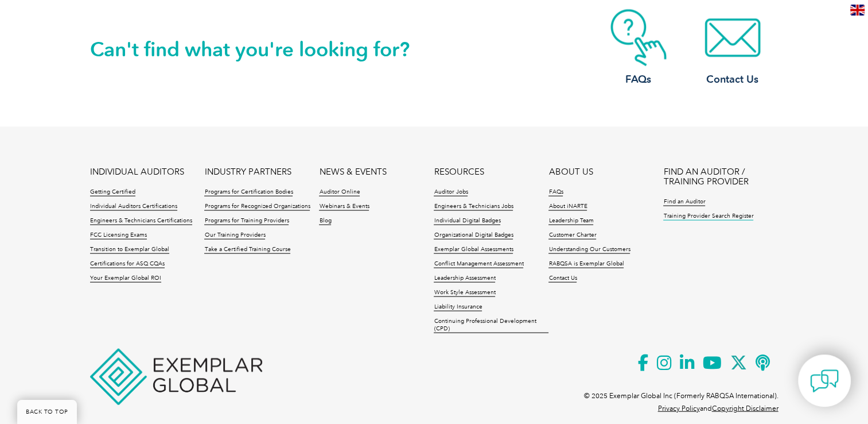 The height and width of the screenshot is (424, 868). Describe the element at coordinates (586, 264) in the screenshot. I see `a: RABQSA is Exemplar Global` at that location.